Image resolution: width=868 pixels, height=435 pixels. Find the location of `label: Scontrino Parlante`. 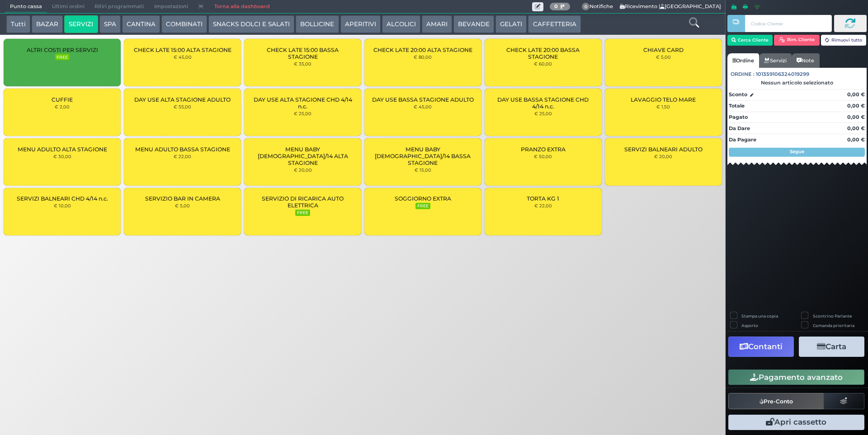

label: Scontrino Parlante is located at coordinates (832, 316).